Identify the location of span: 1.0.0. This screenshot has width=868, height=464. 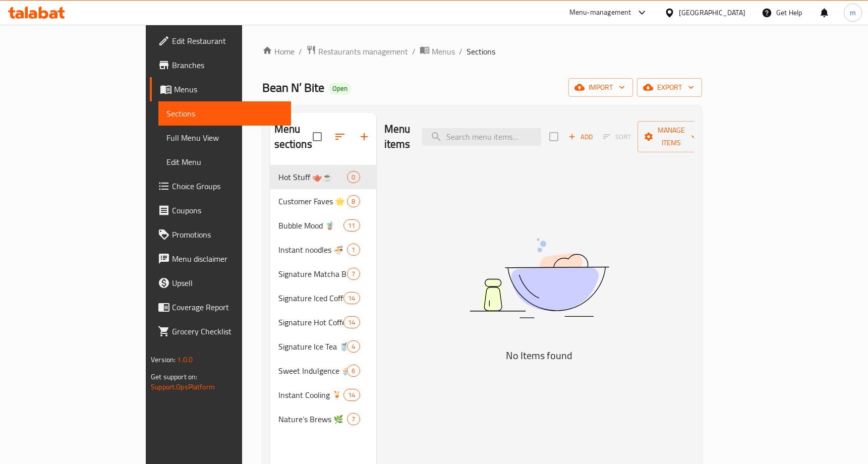
(184, 360).